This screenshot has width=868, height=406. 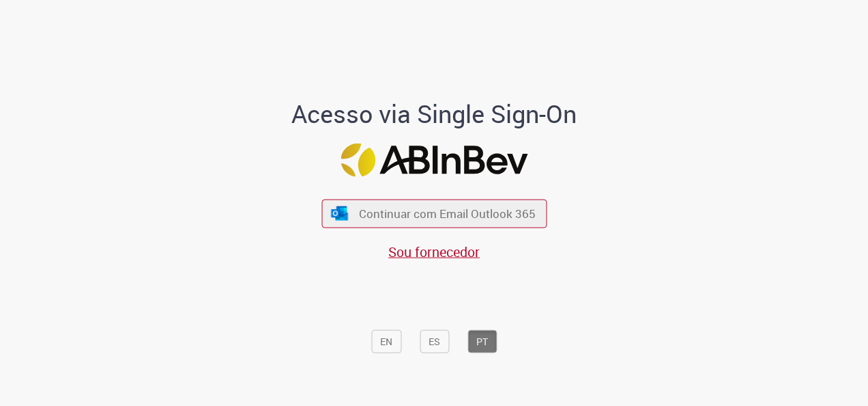 What do you see at coordinates (340, 212) in the screenshot?
I see `img: ícone Azure/Microsoft 360` at bounding box center [340, 212].